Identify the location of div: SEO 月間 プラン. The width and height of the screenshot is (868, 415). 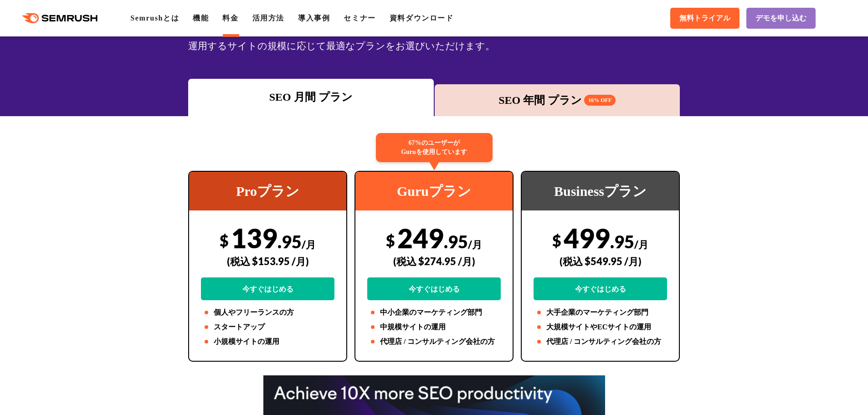
(311, 97).